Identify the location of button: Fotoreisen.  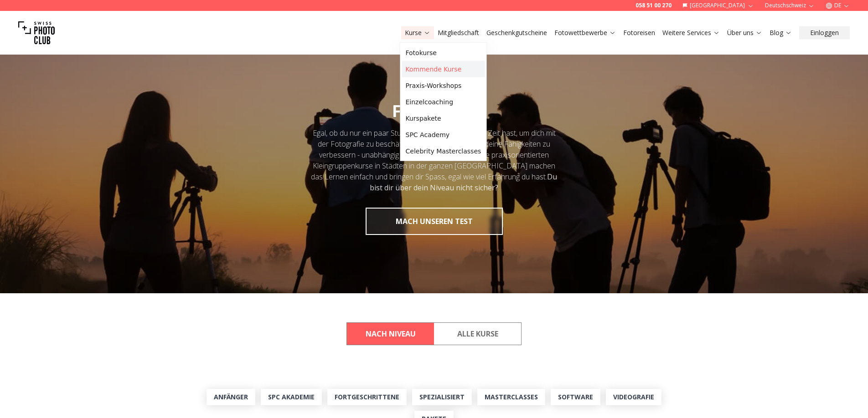
(639, 33).